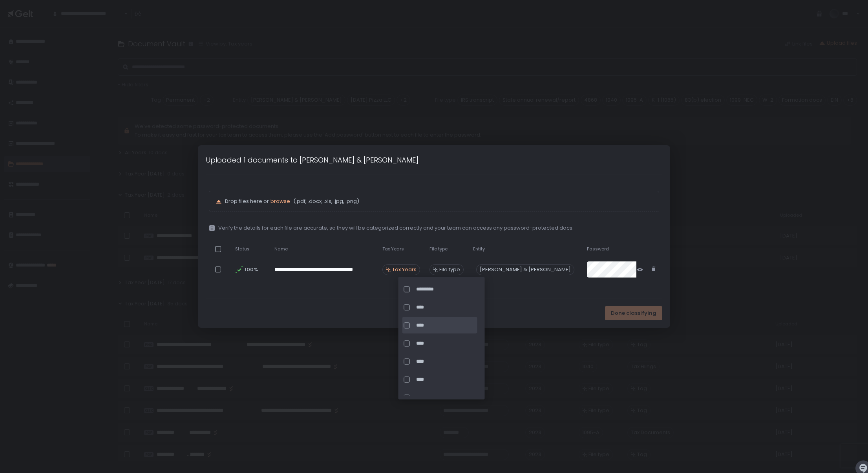  I want to click on span: browse, so click(280, 201).